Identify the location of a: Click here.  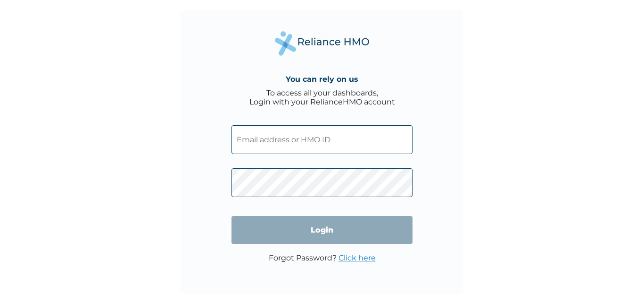
(357, 258).